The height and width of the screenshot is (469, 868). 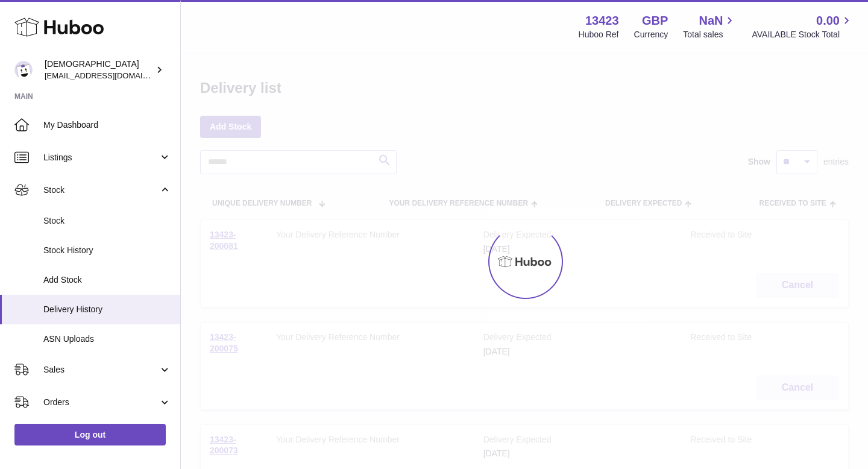 What do you see at coordinates (709, 35) in the screenshot?
I see `span: Total sales` at bounding box center [709, 35].